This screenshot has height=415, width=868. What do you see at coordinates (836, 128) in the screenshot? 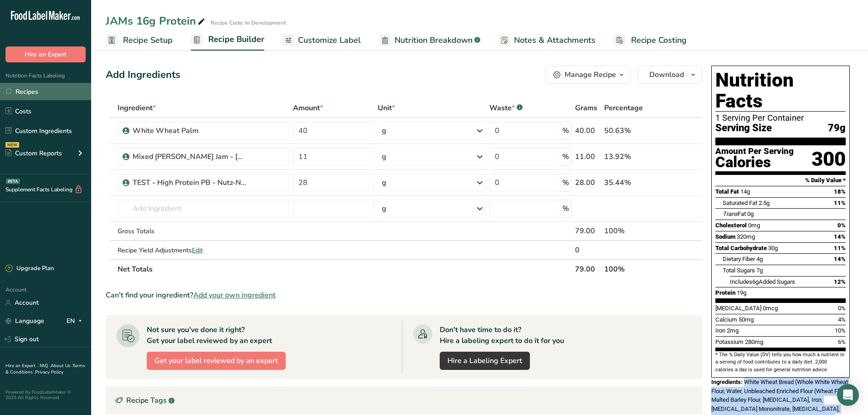
I see `span: 79g` at bounding box center [836, 128].